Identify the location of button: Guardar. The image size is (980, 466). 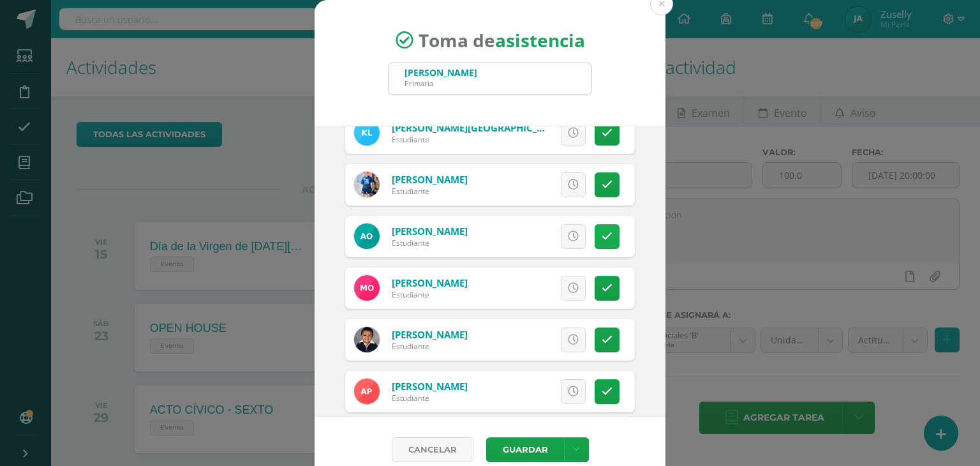
(525, 449).